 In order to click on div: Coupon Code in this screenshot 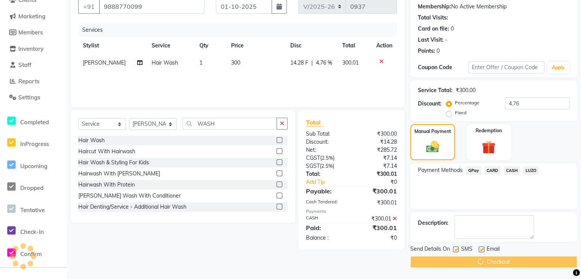, I will do `click(443, 67)`.